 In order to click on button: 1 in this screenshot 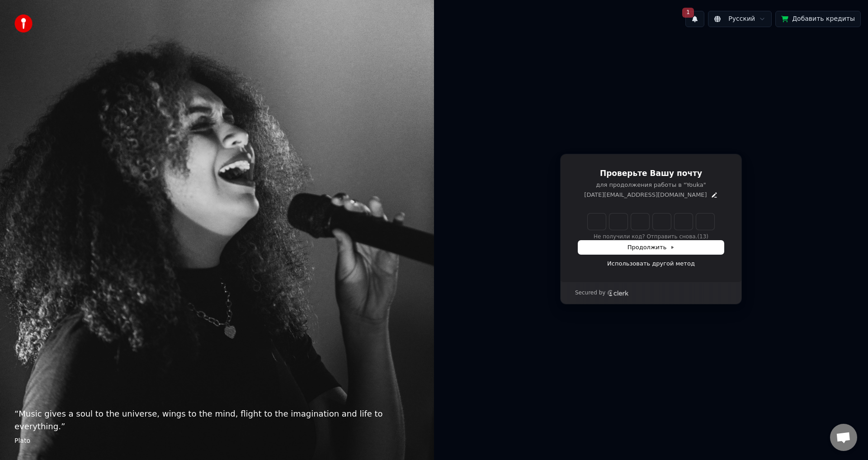, I will do `click(695, 19)`.